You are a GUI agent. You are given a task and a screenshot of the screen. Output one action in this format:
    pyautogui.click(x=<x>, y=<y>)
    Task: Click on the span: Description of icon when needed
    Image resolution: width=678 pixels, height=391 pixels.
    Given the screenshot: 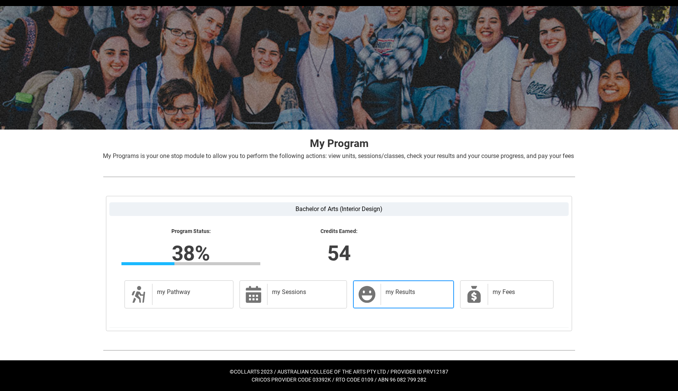 What is the action you would take?
    pyautogui.click(x=138, y=294)
    